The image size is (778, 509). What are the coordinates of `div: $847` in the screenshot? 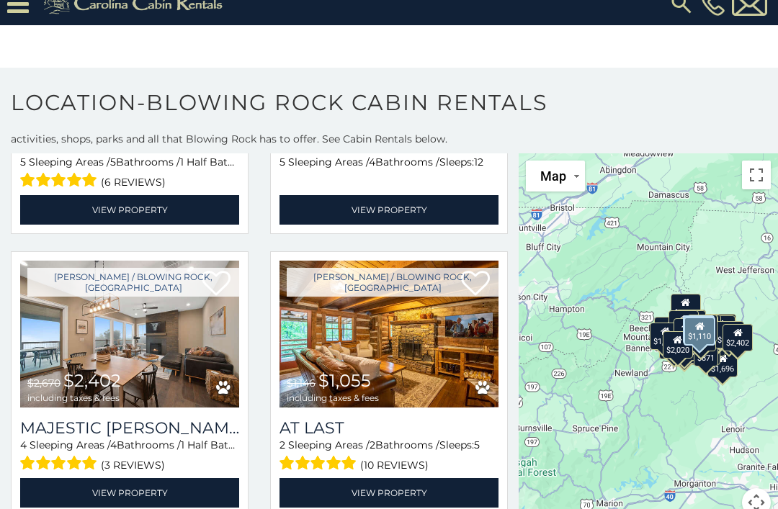 It's located at (684, 349).